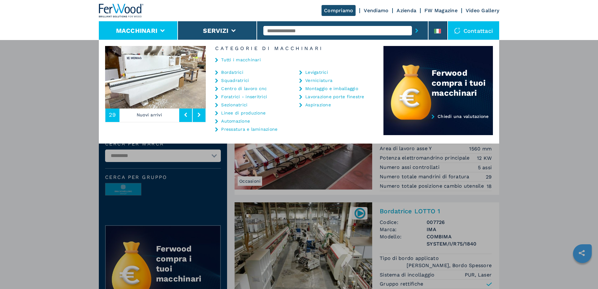 The height and width of the screenshot is (289, 598). What do you see at coordinates (332, 89) in the screenshot?
I see `a: Montaggio e imballaggio` at bounding box center [332, 89].